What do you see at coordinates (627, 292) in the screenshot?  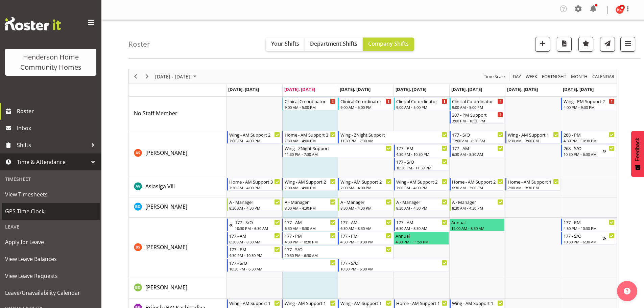 I see `img: help-xxl-2.png` at bounding box center [627, 292].